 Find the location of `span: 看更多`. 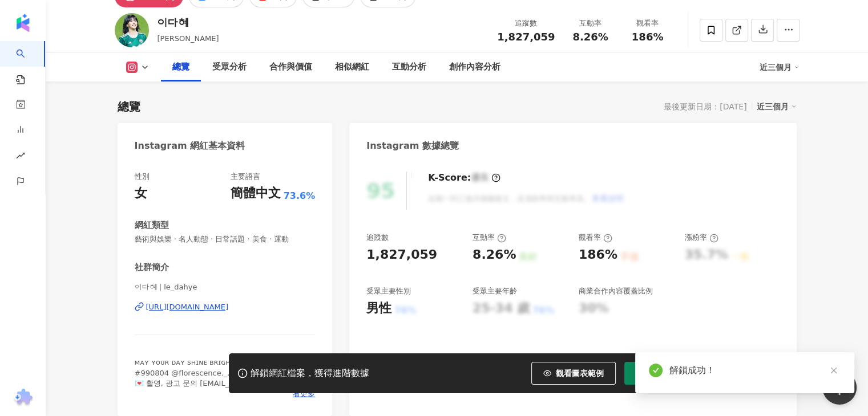

span: 看更多 is located at coordinates (303, 394).